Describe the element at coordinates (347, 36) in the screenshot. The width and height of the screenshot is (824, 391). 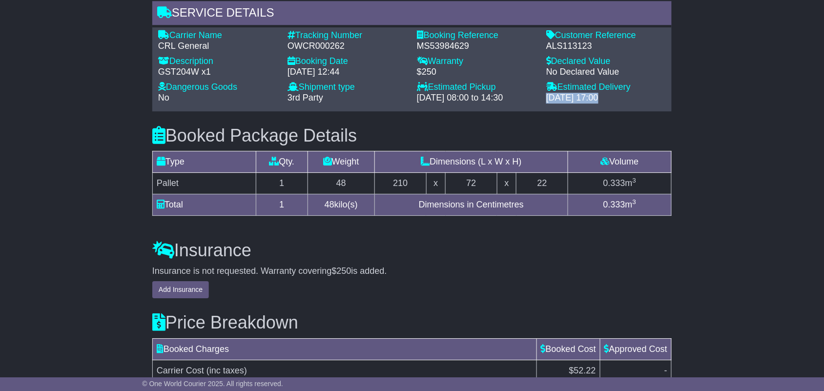
I see `div: Tracking Number` at that location.